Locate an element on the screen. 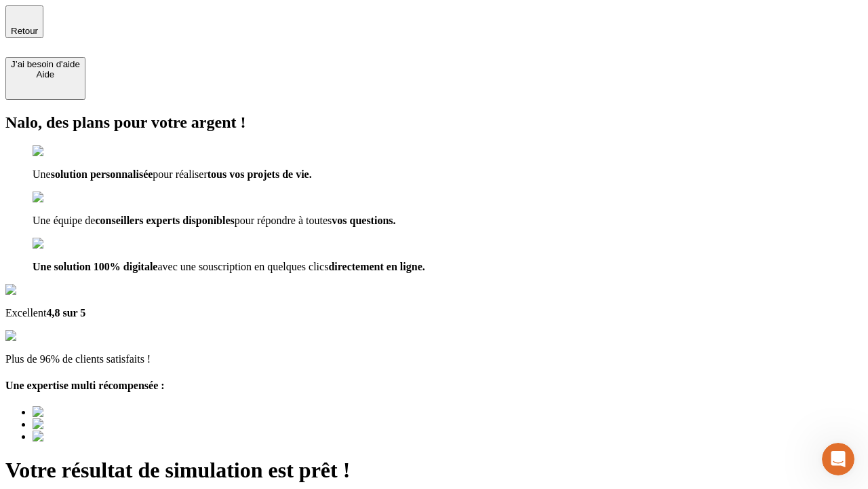  p: Plus de 96% de clients satisfaits ! is located at coordinates (434, 359).